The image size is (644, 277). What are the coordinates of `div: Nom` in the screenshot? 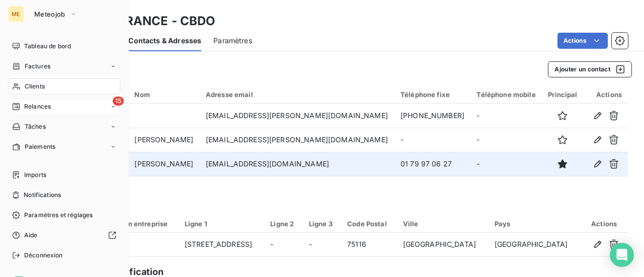 It's located at (164, 95).